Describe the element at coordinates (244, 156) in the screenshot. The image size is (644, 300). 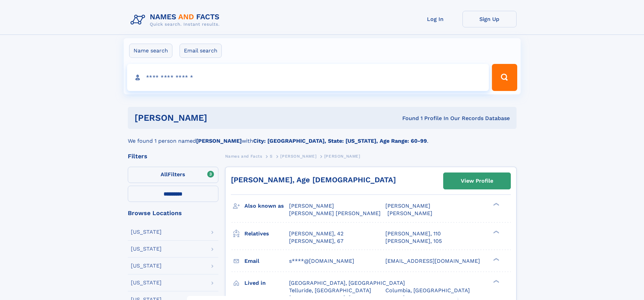
I see `a: Names and Facts` at that location.